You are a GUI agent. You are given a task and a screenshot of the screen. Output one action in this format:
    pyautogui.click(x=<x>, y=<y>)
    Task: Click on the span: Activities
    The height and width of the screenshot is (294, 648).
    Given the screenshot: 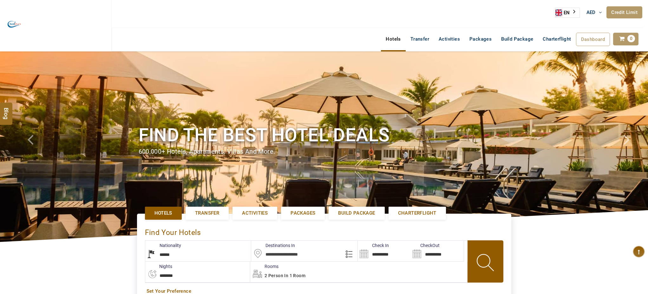 What is the action you would take?
    pyautogui.click(x=255, y=213)
    